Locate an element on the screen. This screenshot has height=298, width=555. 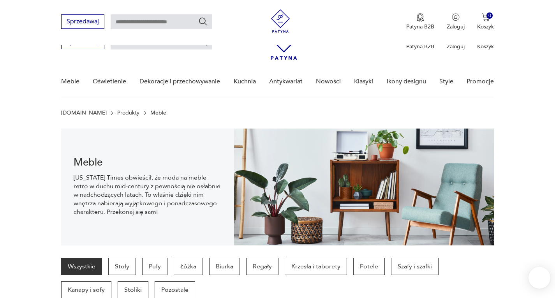
a: Ikona medaluPatyna B2B is located at coordinates (420, 22).